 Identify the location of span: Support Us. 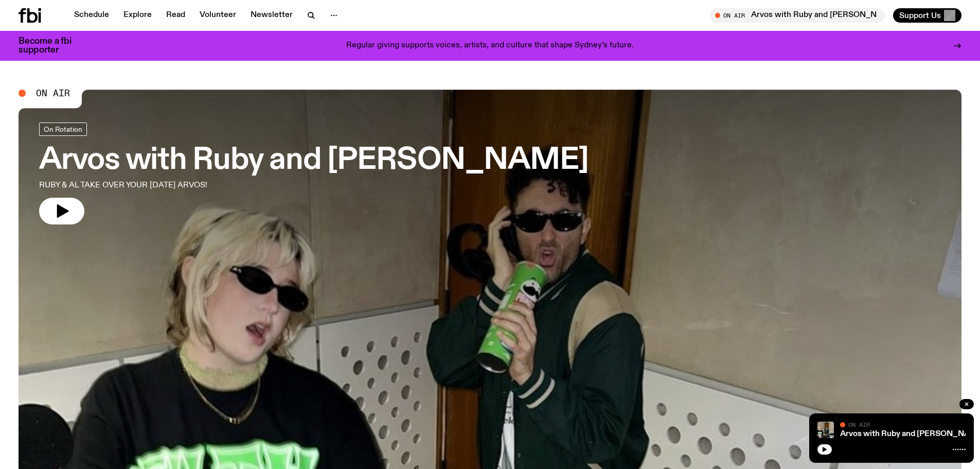
(920, 15).